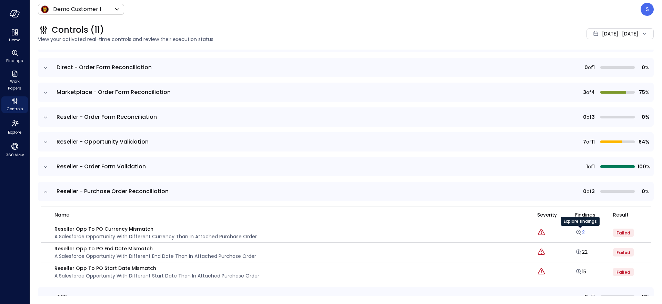 The image size is (662, 304). Describe the element at coordinates (101, 166) in the screenshot. I see `span: Reseller - Order Form Validation` at that location.